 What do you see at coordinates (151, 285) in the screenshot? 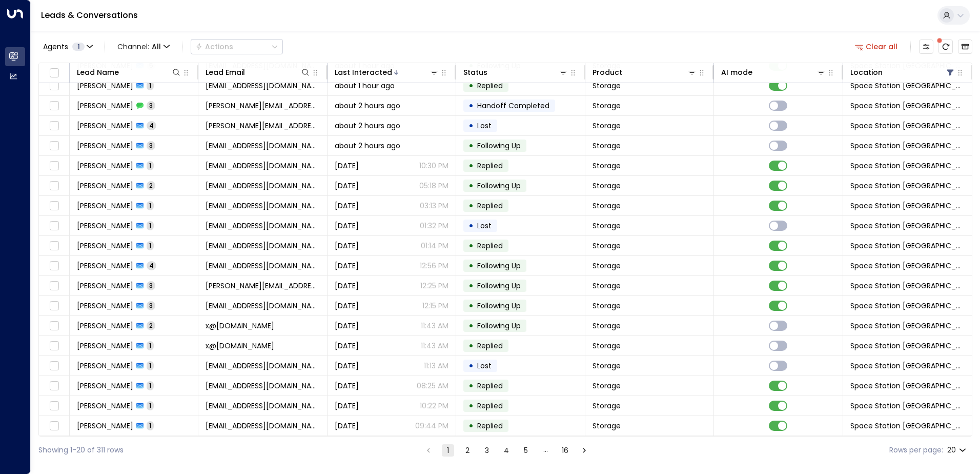
I see `span: 3` at bounding box center [151, 285].